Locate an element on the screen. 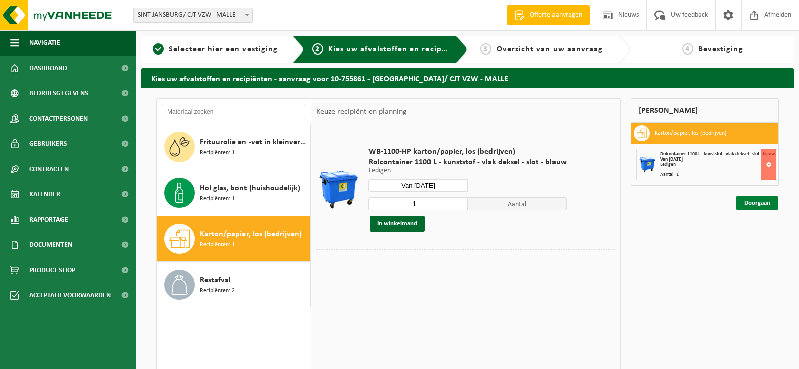 The width and height of the screenshot is (799, 369). span: Overzicht van uw aanvraag is located at coordinates (550, 49).